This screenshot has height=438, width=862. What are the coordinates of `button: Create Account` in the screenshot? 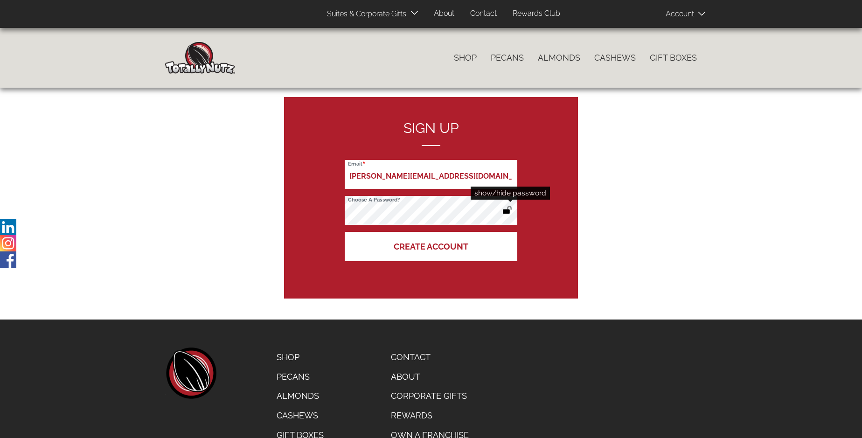 It's located at (431, 246).